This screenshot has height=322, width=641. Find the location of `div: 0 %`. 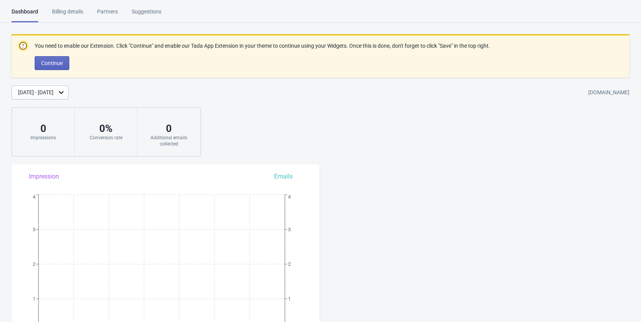

div: 0 % is located at coordinates (106, 129).